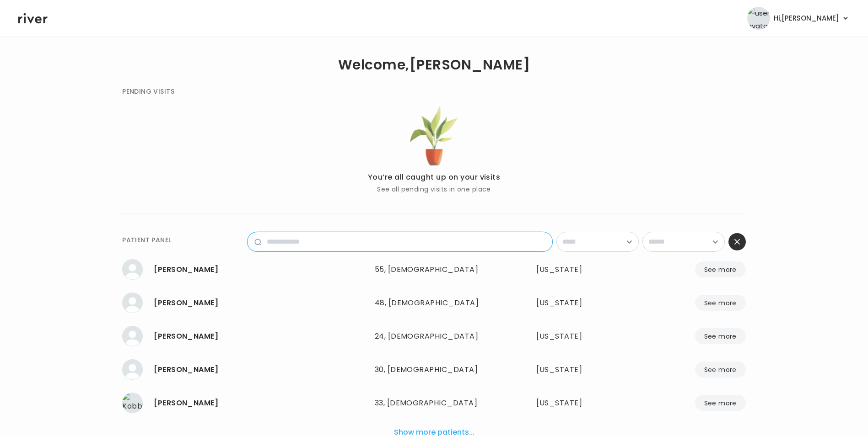 This screenshot has height=436, width=868. Describe the element at coordinates (759, 18) in the screenshot. I see `img: user avatar` at that location.